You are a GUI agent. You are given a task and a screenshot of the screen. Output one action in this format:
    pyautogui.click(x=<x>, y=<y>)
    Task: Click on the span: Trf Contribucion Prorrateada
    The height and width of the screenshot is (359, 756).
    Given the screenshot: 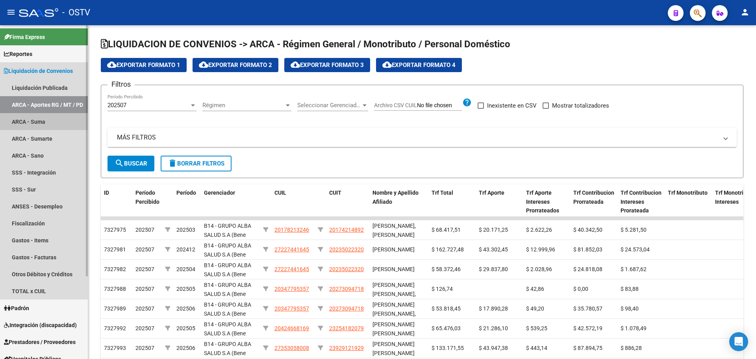 What is the action you would take?
    pyautogui.click(x=594, y=197)
    